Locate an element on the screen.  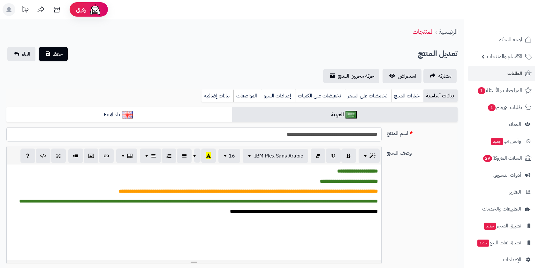
img: ai-face.png is located at coordinates (95, 10).